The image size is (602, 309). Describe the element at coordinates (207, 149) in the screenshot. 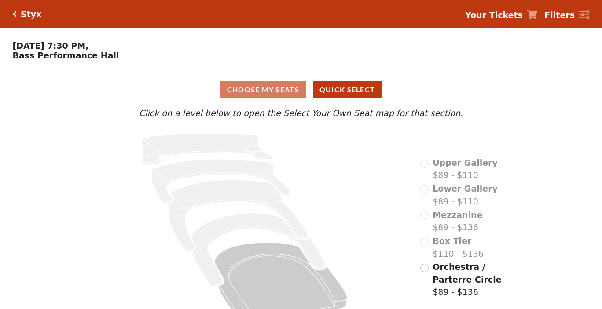

I see `path: Upper Gallery - Seats Available: 0` at that location.